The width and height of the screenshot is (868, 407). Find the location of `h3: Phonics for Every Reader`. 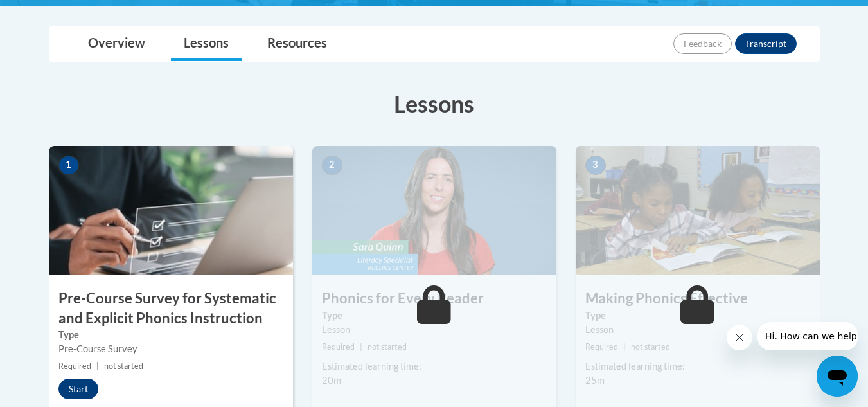

h3: Phonics for Every Reader is located at coordinates (434, 298).